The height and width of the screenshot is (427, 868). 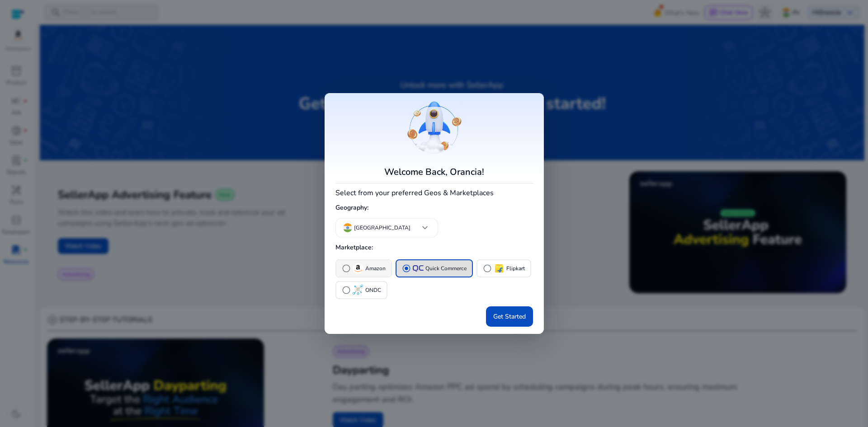 I want to click on img: flipkart.svg, so click(x=499, y=268).